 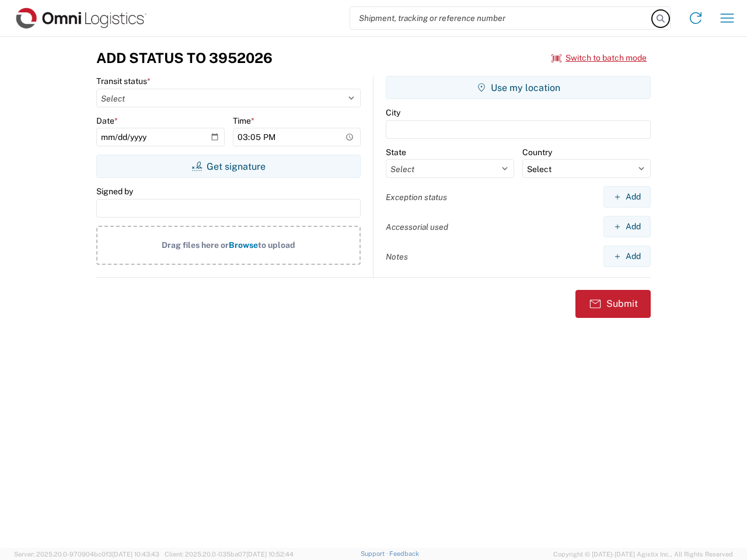 What do you see at coordinates (184, 58) in the screenshot?
I see `h3: Add Status to 3952026` at bounding box center [184, 58].